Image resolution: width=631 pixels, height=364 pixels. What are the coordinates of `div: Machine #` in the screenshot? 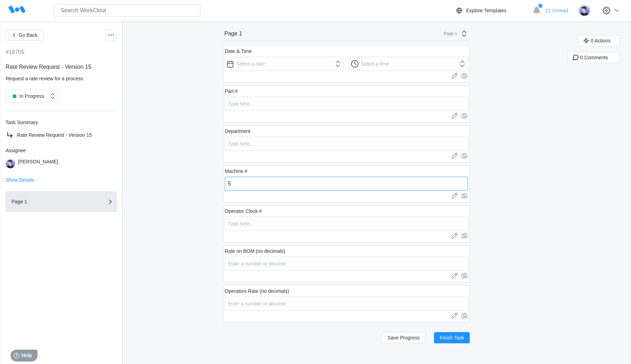 It's located at (236, 171).